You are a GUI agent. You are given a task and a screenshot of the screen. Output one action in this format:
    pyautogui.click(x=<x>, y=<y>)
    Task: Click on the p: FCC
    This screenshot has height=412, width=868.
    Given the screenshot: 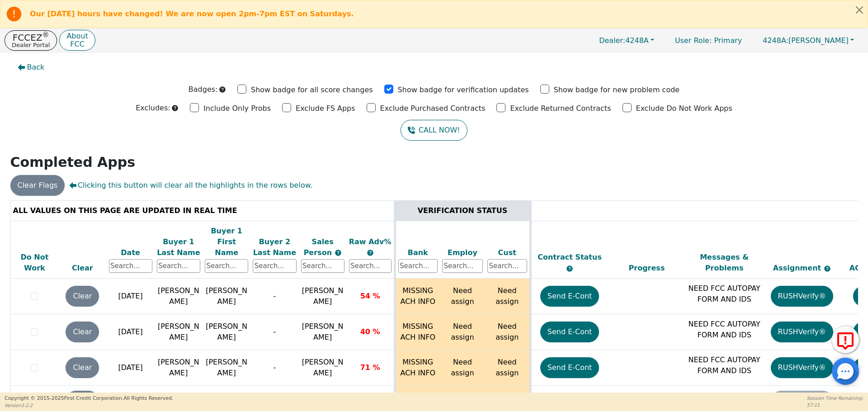 What is the action you would take?
    pyautogui.click(x=77, y=45)
    